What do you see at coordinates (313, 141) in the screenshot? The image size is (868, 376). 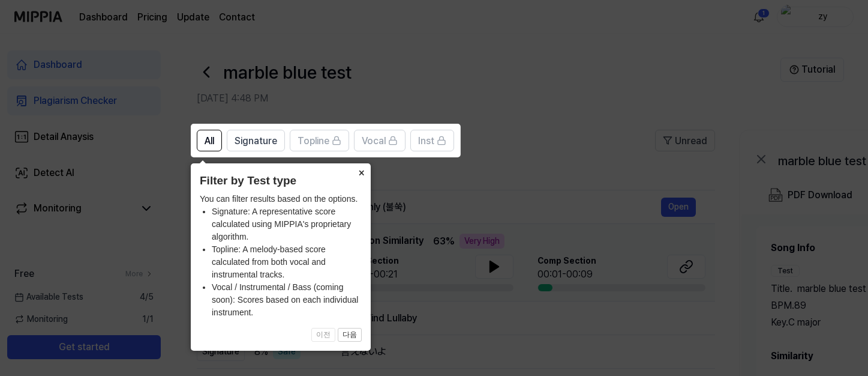 I see `span: Topline` at bounding box center [313, 141].